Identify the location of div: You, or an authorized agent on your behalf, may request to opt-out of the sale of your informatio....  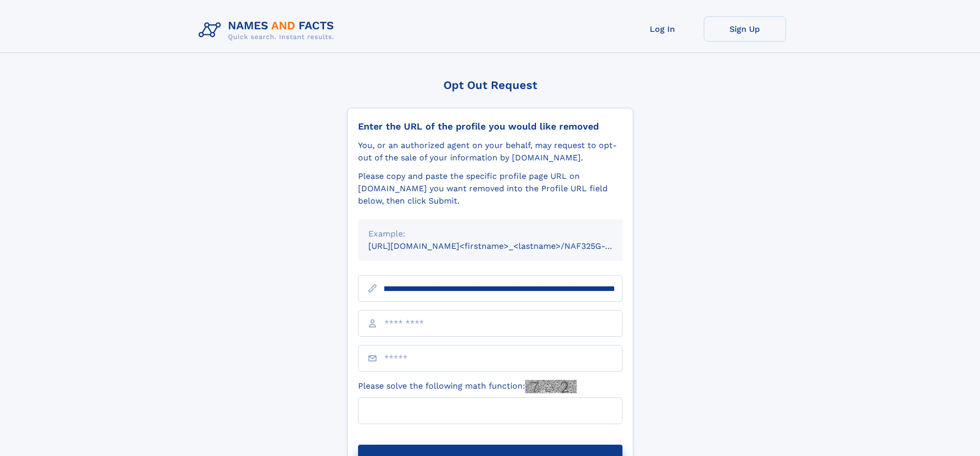
(490, 151).